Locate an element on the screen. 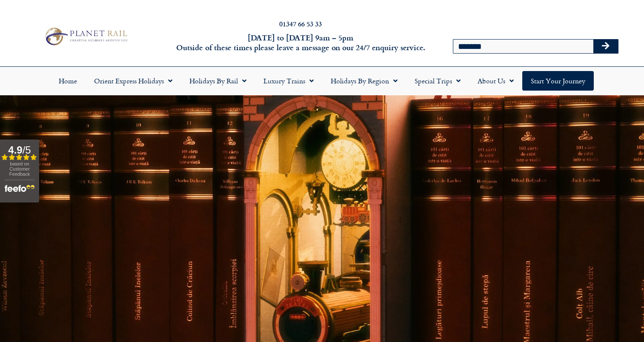 This screenshot has width=644, height=342. a: Holidays by Rail is located at coordinates (218, 81).